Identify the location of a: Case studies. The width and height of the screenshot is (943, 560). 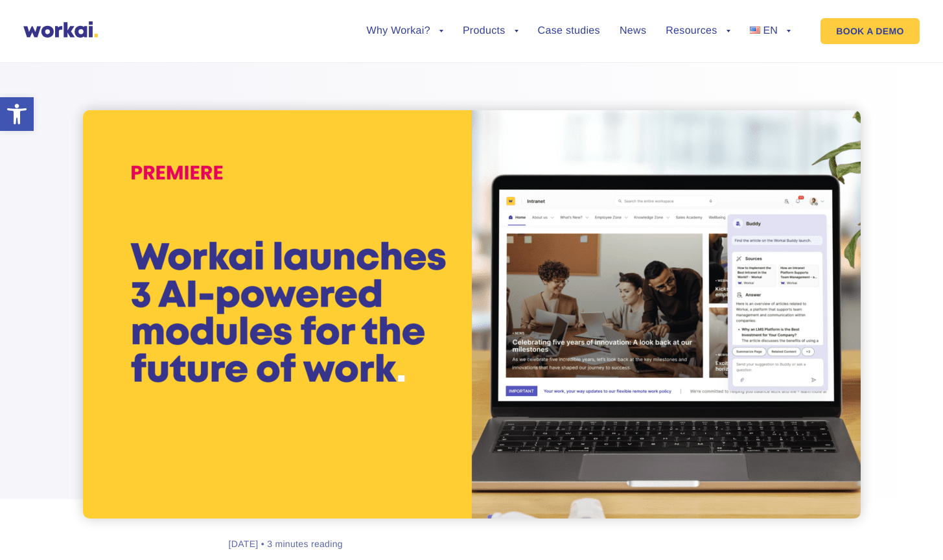
(569, 31).